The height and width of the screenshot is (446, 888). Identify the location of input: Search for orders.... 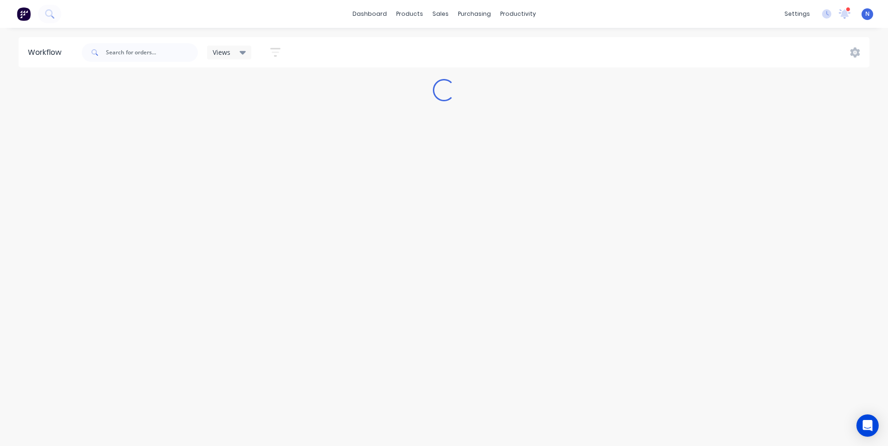
(152, 52).